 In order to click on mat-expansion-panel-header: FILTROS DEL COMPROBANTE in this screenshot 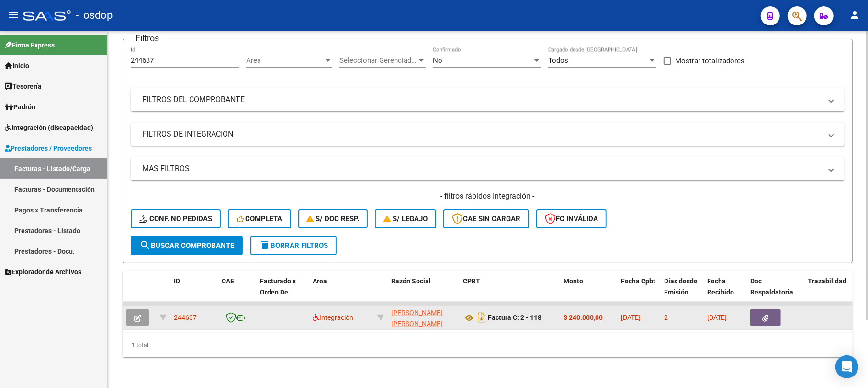, I will do `click(487, 99)`.